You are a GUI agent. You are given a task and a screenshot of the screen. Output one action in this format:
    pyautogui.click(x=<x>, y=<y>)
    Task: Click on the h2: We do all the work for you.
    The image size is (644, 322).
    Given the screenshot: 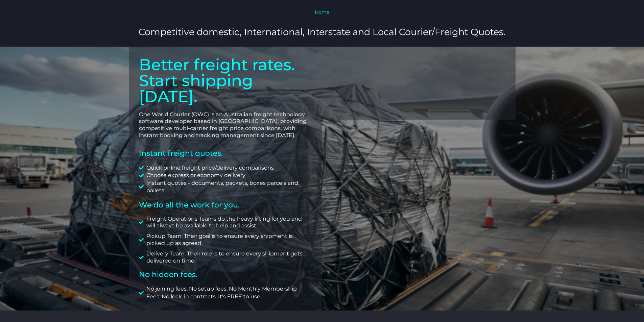 What is the action you would take?
    pyautogui.click(x=225, y=205)
    